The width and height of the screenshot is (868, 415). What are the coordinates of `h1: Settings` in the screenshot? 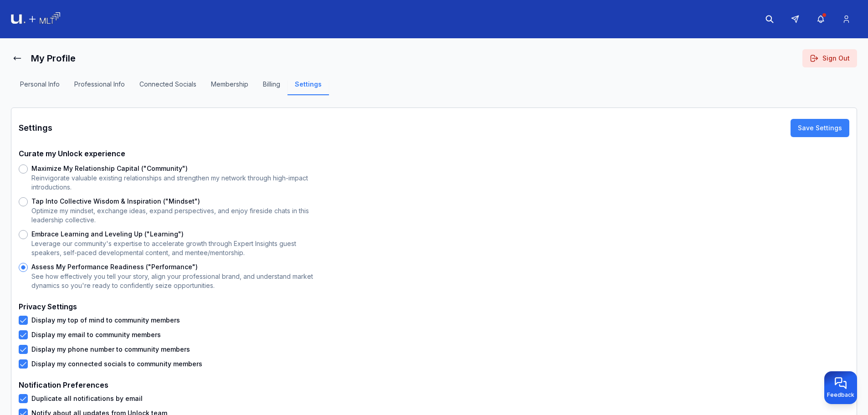 It's located at (36, 128).